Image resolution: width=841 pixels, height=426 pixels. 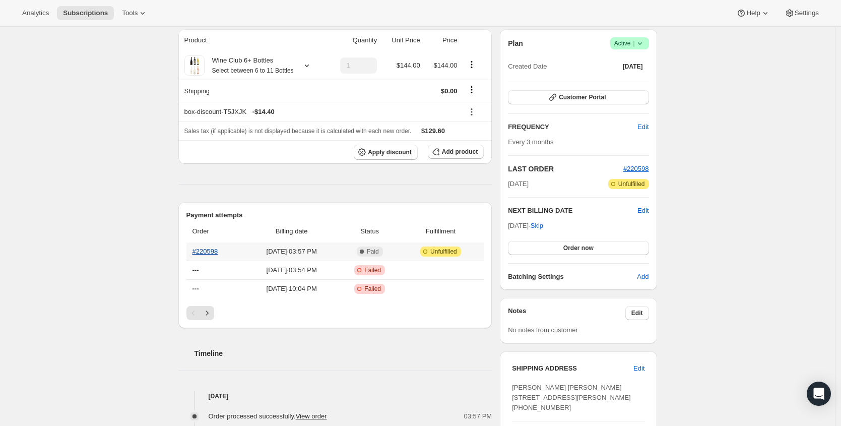 I want to click on span: #220598, so click(x=636, y=168).